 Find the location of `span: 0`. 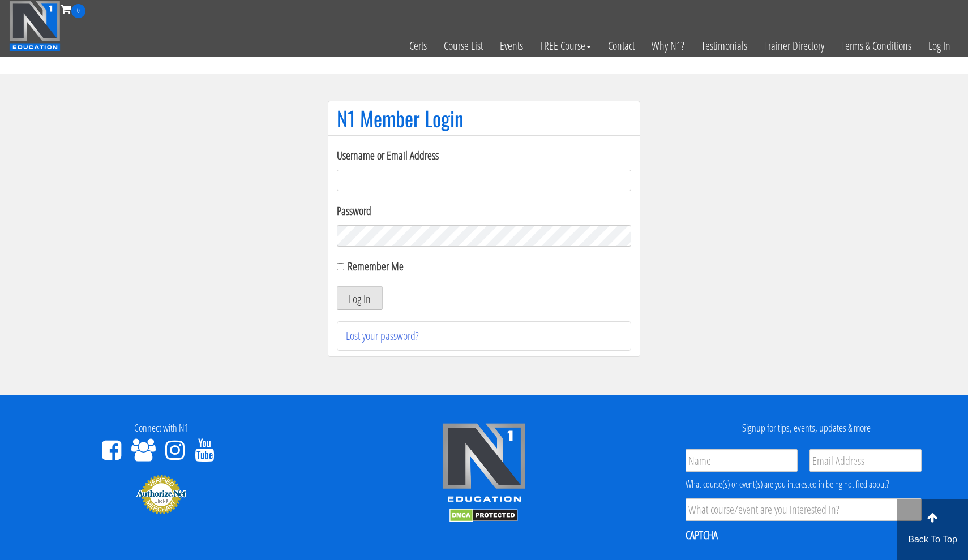

span: 0 is located at coordinates (78, 11).